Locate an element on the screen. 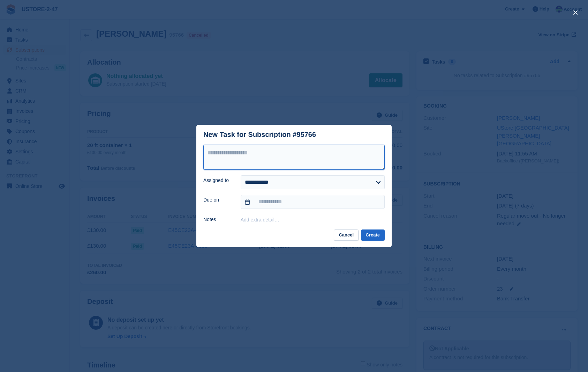  button: close is located at coordinates (576, 12).